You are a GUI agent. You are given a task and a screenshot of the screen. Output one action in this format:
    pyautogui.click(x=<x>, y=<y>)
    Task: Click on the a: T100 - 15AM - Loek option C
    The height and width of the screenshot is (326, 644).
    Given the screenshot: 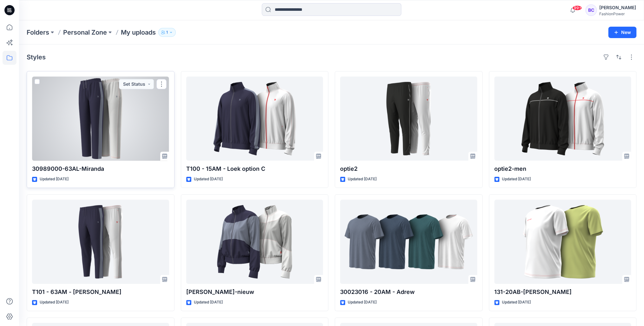 What is the action you would take?
    pyautogui.click(x=255, y=119)
    